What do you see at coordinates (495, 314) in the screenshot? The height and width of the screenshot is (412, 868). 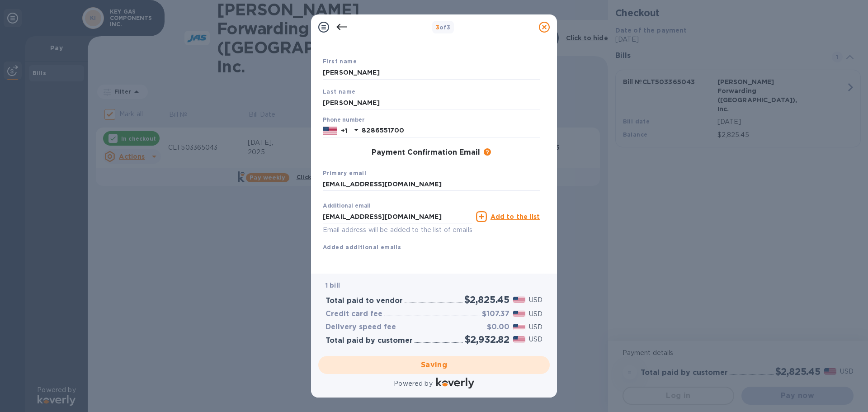 I see `h3: $107.37` at bounding box center [495, 314].